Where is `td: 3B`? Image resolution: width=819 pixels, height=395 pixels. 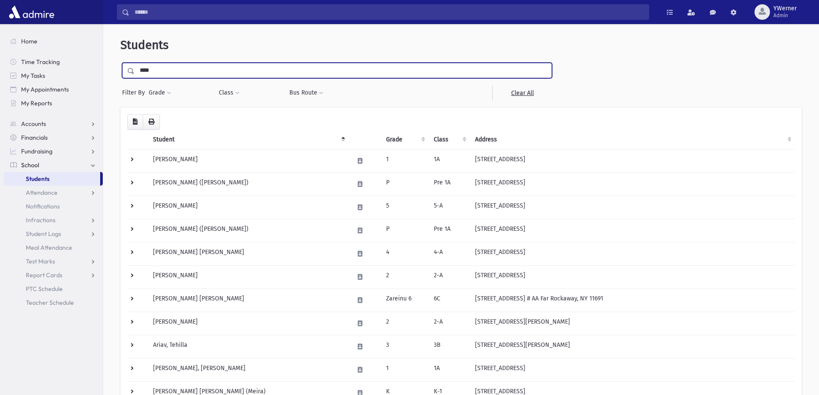 td: 3B is located at coordinates (449, 347).